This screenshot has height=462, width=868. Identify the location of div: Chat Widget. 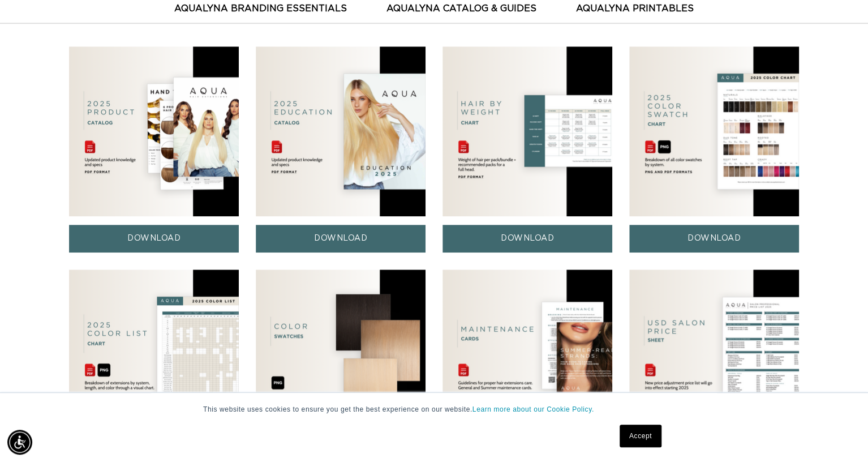
(839, 435).